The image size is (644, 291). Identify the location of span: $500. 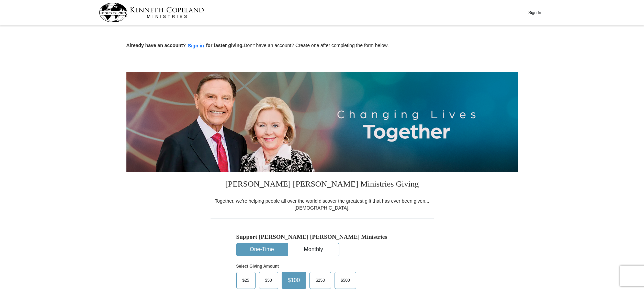
(345, 280).